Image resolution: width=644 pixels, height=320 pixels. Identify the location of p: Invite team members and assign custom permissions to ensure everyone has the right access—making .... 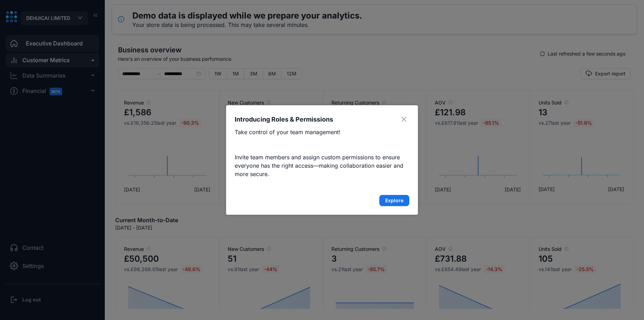
(322, 166).